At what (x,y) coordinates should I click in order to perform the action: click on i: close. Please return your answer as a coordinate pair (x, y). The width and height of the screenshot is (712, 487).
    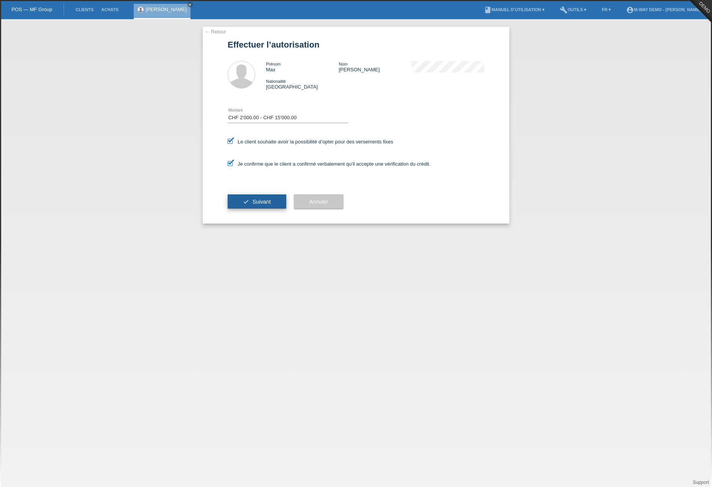
    Looking at the image, I should click on (190, 5).